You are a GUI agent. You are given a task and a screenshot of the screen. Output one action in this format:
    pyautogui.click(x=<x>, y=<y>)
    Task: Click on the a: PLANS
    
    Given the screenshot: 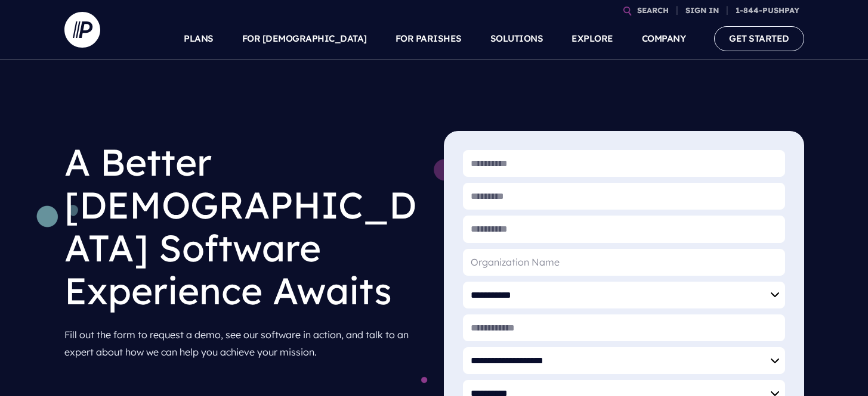 What is the action you would take?
    pyautogui.click(x=199, y=39)
    